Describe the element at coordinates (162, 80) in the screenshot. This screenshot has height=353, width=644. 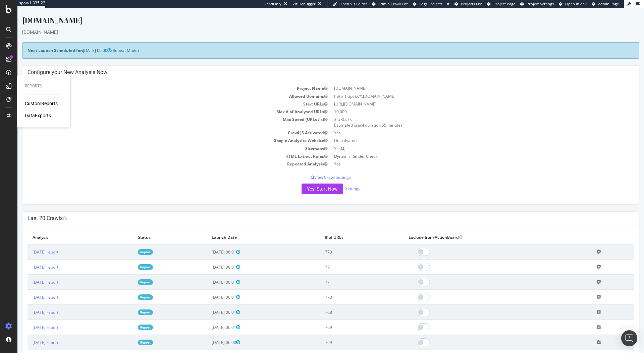
I see `td: Project Name` at that location.